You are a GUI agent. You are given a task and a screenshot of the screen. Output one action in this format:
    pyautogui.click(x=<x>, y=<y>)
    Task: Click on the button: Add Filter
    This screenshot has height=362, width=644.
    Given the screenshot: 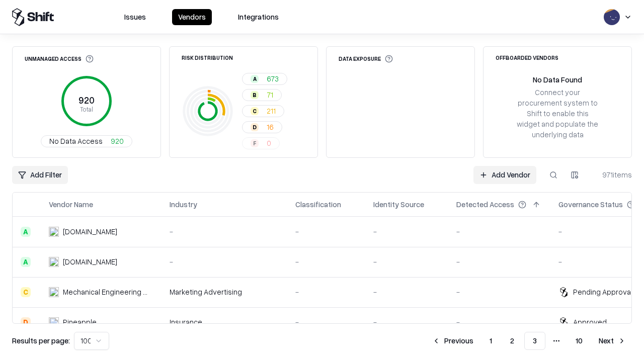 What is the action you would take?
    pyautogui.click(x=40, y=175)
    